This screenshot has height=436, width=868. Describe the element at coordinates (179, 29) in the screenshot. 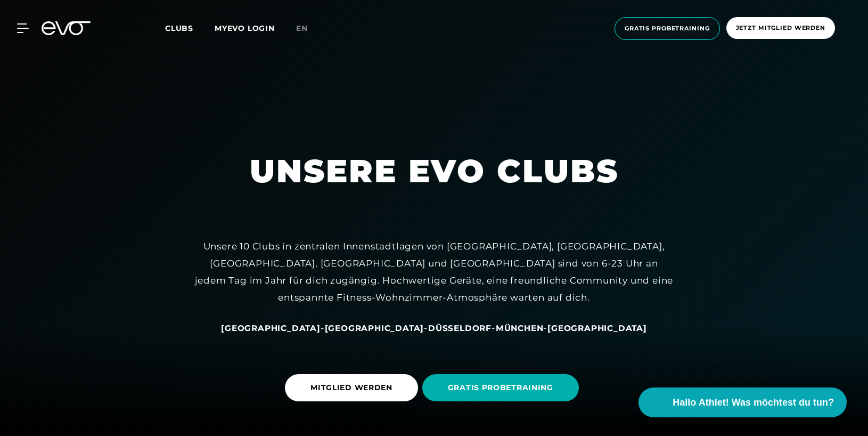

I see `span: Clubs` at that location.